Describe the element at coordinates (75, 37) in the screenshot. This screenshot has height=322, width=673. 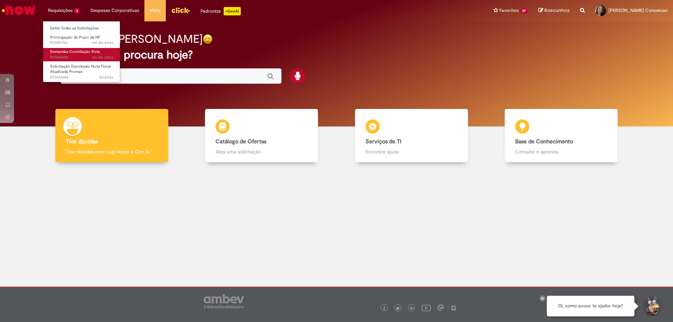
I see `span: Prorrogação de Prazo de NF` at that location.